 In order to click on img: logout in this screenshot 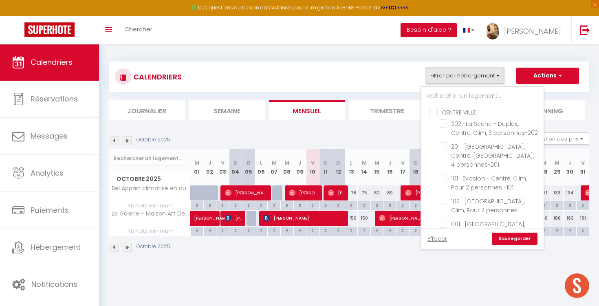, I will do `click(585, 30)`.